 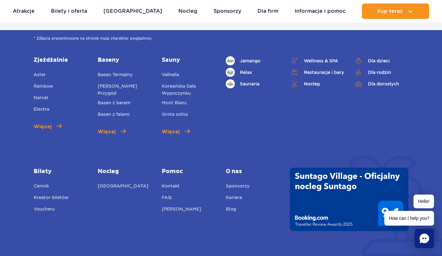 I want to click on a: Basen Termalny, so click(x=115, y=76).